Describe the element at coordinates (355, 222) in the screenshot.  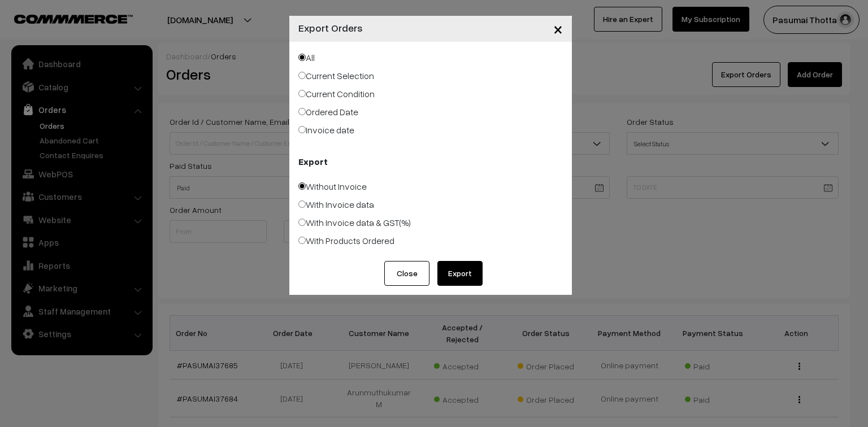
I see `label: With Invoice data & GST(%)` at that location.